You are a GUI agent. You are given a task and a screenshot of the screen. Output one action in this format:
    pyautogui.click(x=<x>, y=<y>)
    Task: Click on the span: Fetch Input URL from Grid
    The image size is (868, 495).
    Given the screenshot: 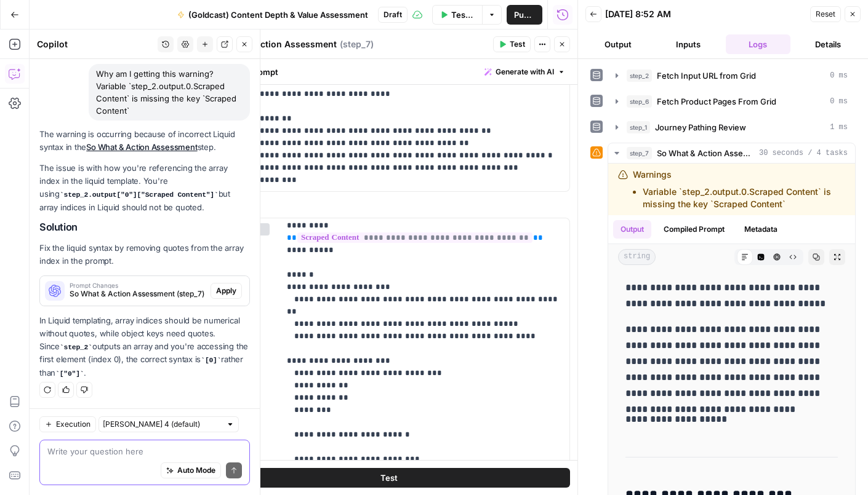 What is the action you would take?
    pyautogui.click(x=706, y=76)
    